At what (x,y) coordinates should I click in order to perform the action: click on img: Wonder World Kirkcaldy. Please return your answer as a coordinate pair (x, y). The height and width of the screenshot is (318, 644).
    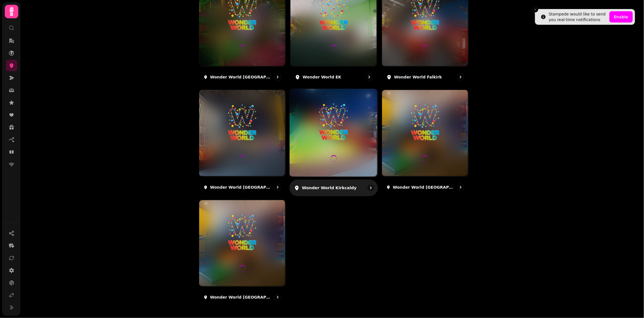
    Looking at the image, I should click on (333, 122).